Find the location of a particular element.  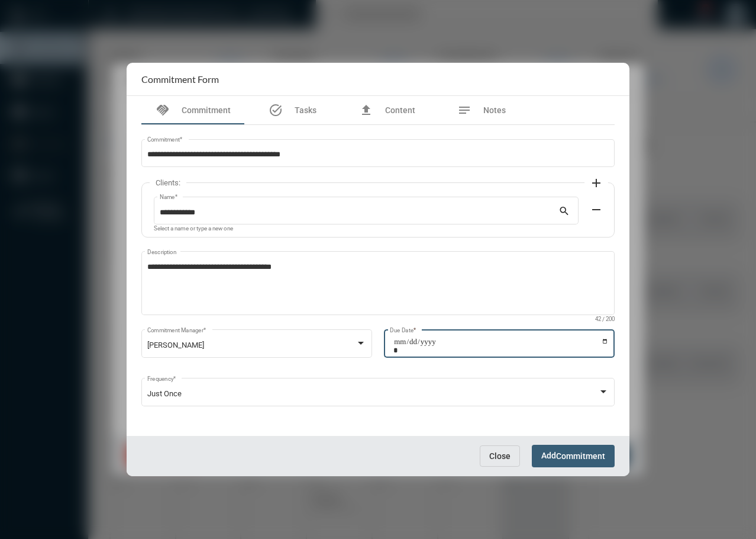

mat-icon: notes is located at coordinates (465, 110).